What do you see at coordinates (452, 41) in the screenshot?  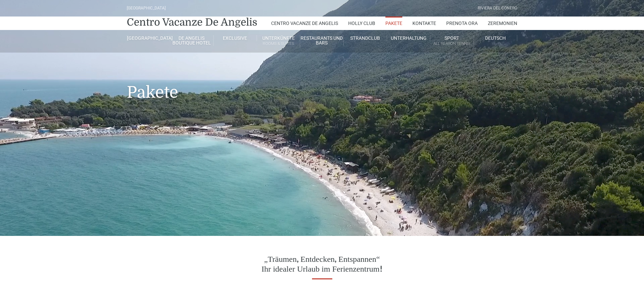 I see `a: SportAll Season Tennis` at bounding box center [452, 41].